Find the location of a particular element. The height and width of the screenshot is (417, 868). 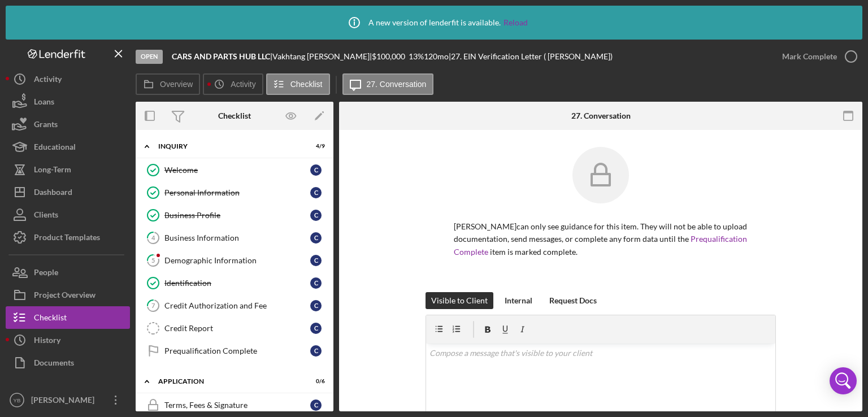

button: Dashboard is located at coordinates (68, 192).